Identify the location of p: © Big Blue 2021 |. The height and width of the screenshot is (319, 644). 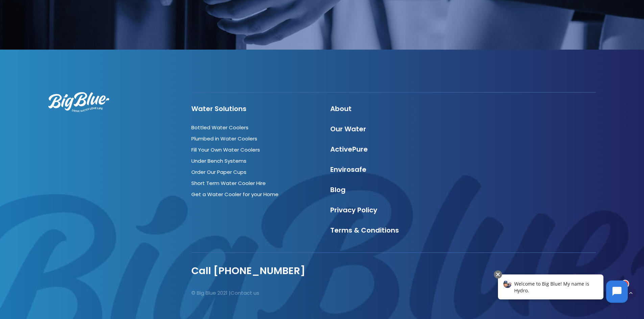
(289, 293).